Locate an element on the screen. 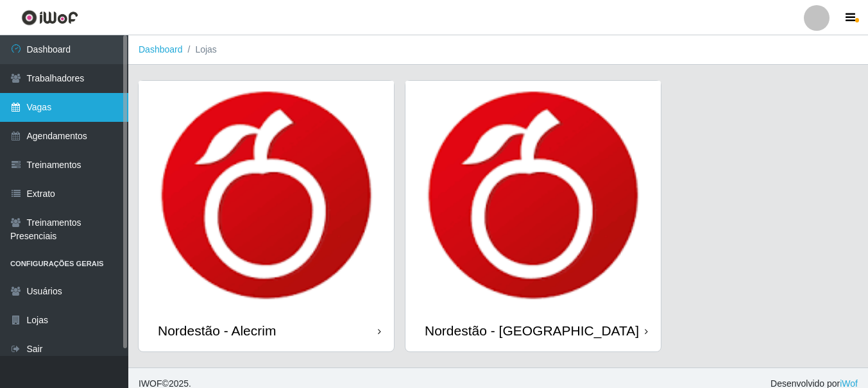 This screenshot has height=388, width=868. a: Nordestão - Alecrim is located at coordinates (266, 216).